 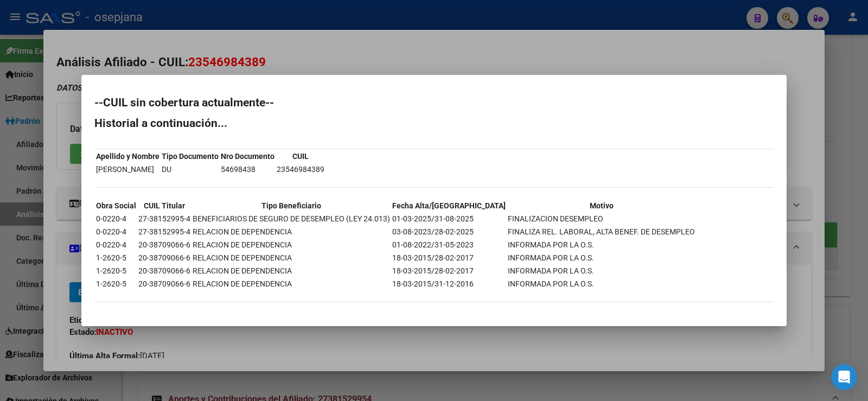 I want to click on td: 54698438, so click(x=247, y=169).